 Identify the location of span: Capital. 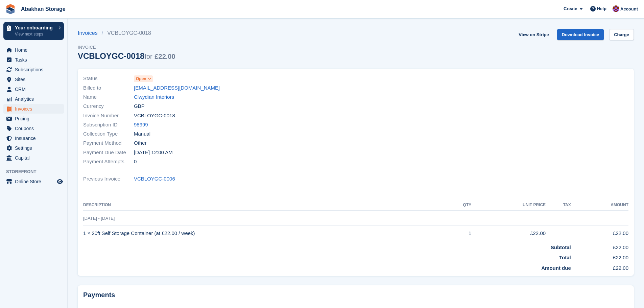
(35, 158).